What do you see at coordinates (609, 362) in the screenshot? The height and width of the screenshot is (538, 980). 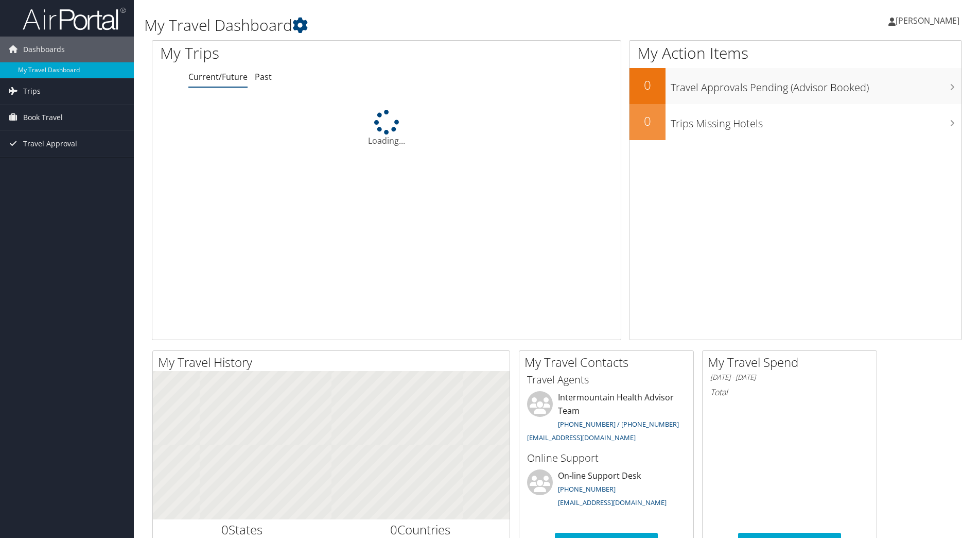 I see `h2: My Travel Contacts` at bounding box center [609, 362].